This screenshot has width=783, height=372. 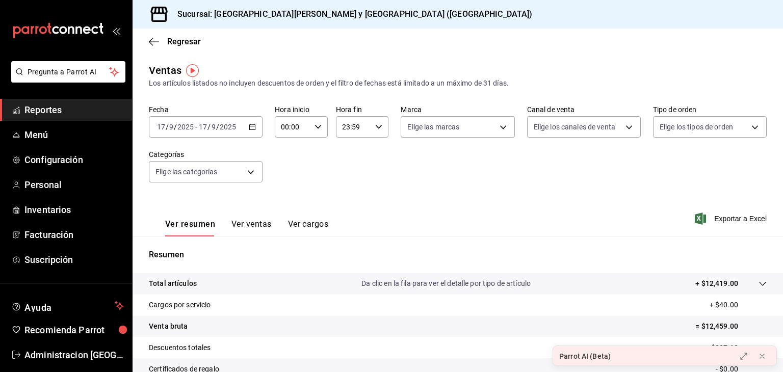 What do you see at coordinates (74, 210) in the screenshot?
I see `span: Inventarios` at bounding box center [74, 210].